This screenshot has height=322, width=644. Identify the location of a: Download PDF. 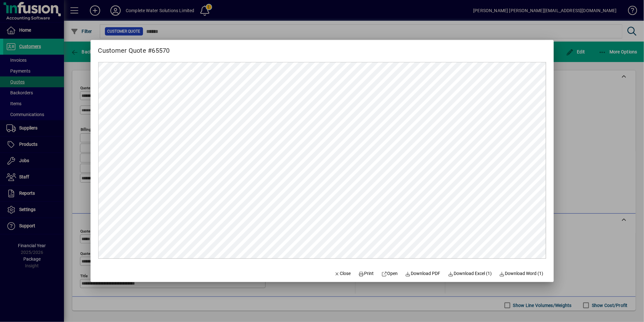
(423, 274).